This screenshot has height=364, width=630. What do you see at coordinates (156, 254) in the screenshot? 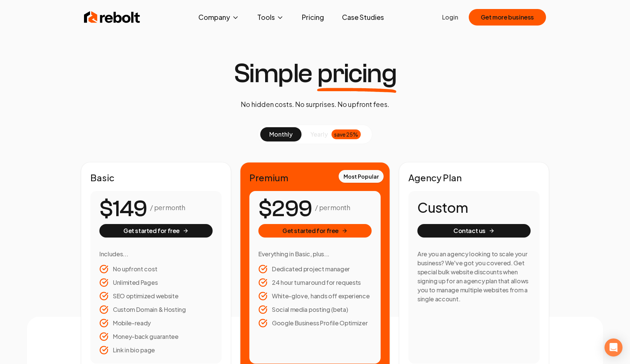
I see `h3: Includes...` at bounding box center [156, 254].